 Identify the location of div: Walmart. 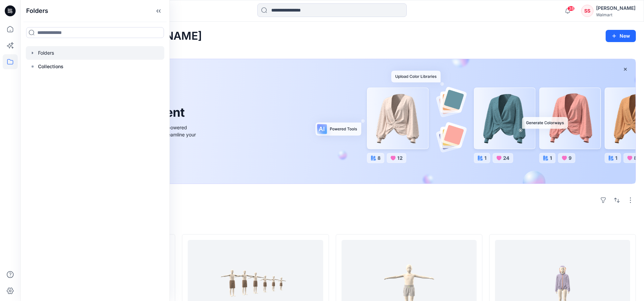
(616, 15).